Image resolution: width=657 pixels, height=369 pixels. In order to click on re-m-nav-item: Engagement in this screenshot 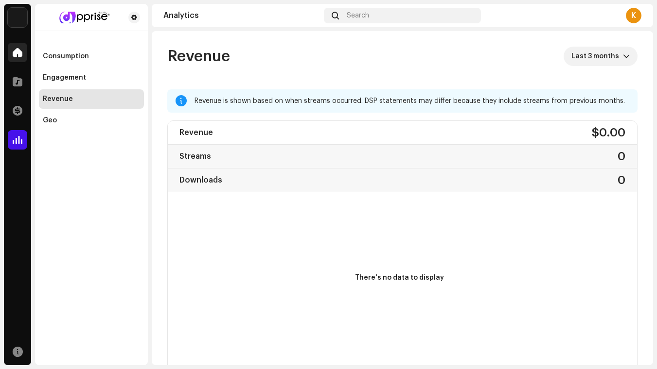, I will do `click(91, 78)`.